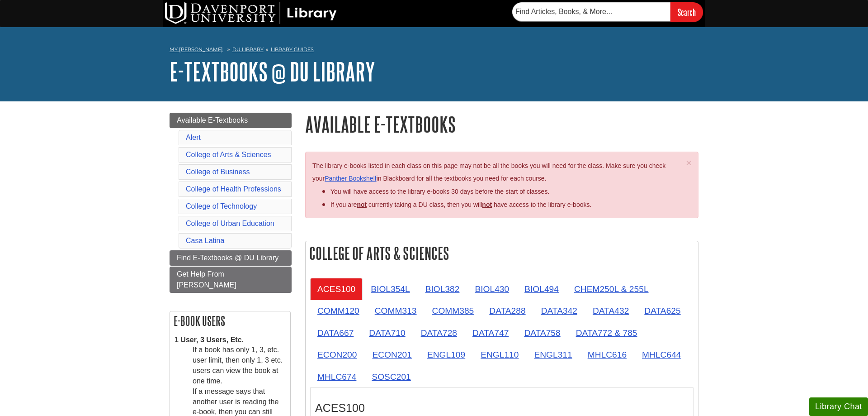 The height and width of the screenshot is (416, 868). I want to click on input: Search, so click(687, 12).